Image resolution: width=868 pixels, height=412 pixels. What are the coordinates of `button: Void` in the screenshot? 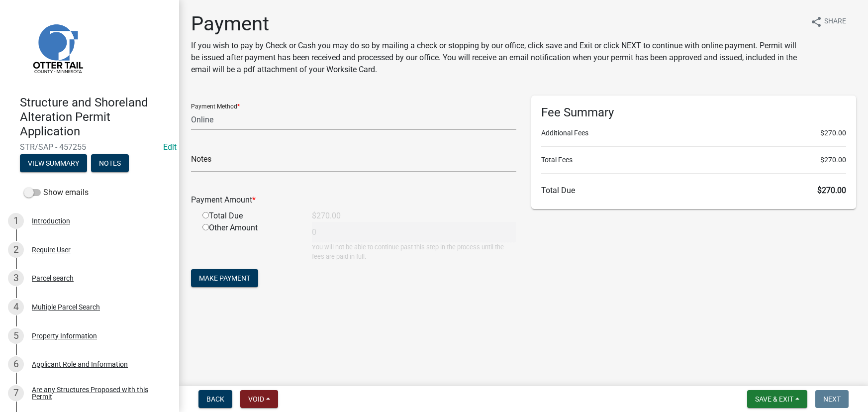 It's located at (259, 399).